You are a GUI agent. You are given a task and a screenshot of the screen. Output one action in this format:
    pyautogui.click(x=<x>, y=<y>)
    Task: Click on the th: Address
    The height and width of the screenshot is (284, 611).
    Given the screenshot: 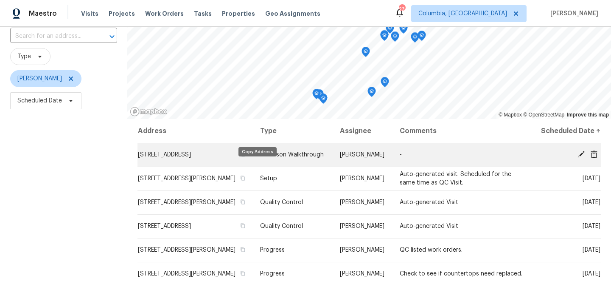 What is the action you would take?
    pyautogui.click(x=195, y=131)
    